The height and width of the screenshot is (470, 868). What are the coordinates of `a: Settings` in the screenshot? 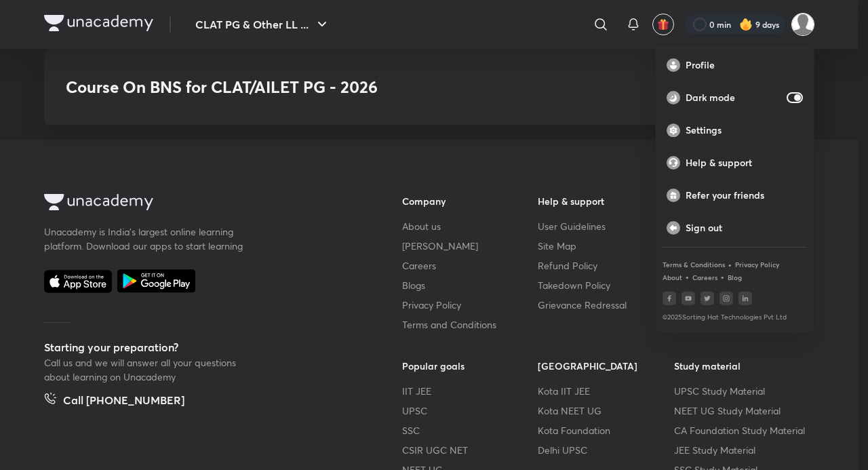 It's located at (734, 130).